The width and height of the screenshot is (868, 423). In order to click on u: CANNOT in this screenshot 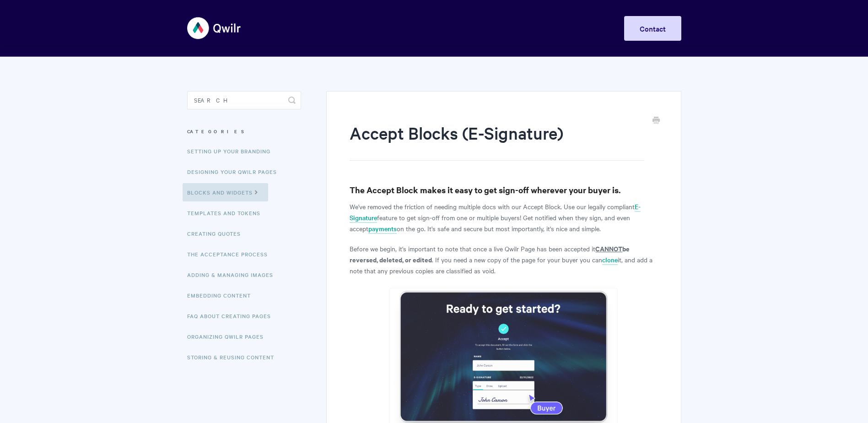, I will do `click(609, 248)`.